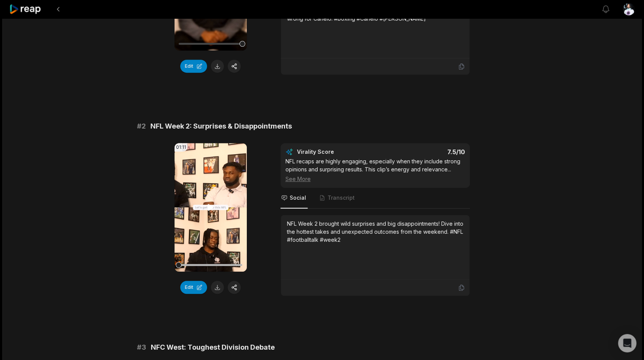 This screenshot has height=360, width=644. I want to click on div: See More, so click(375, 179).